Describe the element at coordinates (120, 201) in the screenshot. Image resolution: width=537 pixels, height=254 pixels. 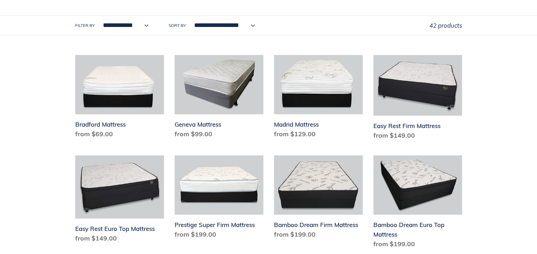
I see `a: Easy Rest Euro Top Mattress` at that location.